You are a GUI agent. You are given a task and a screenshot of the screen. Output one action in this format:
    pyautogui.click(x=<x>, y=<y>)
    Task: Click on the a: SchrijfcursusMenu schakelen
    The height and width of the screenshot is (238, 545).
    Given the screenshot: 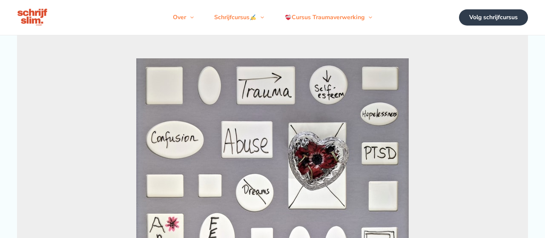 What is the action you would take?
    pyautogui.click(x=239, y=17)
    